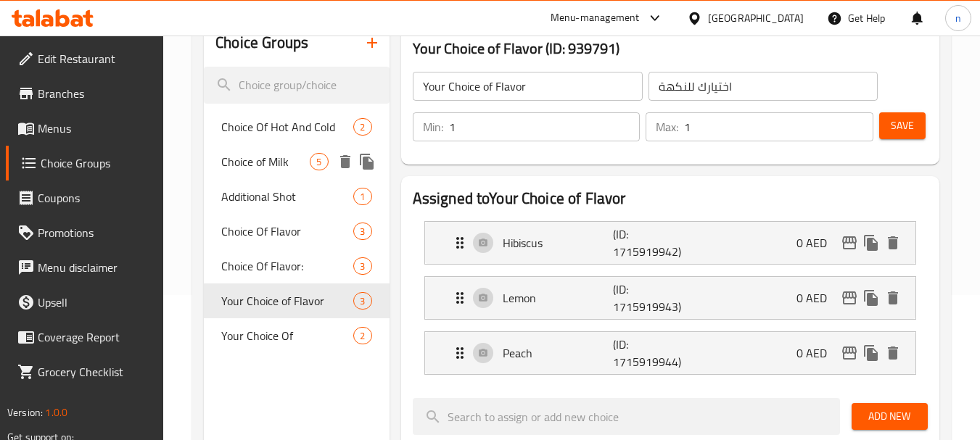  What do you see at coordinates (296, 232) in the screenshot?
I see `div: Choice Of Flavor3` at bounding box center [296, 232].